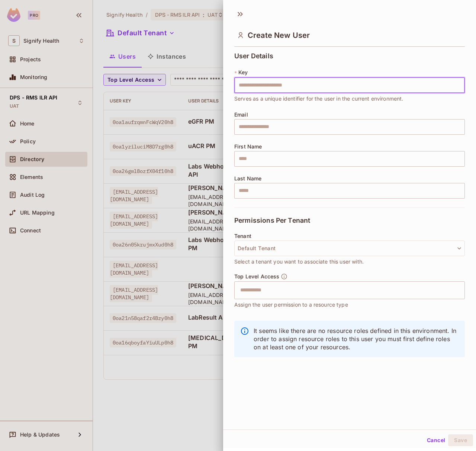 The height and width of the screenshot is (451, 476). I want to click on button: Open, so click(461, 290).